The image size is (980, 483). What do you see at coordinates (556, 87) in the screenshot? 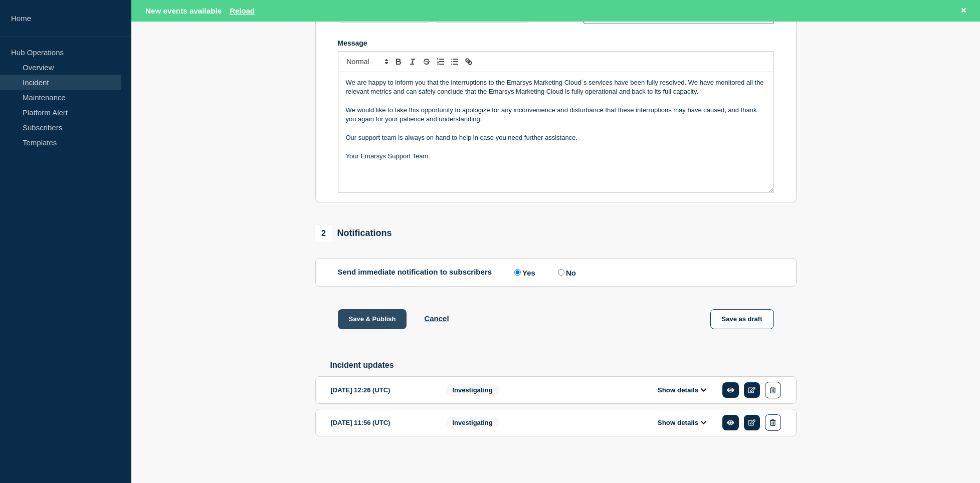
I see `p: We are happy to inform you that the interruptions to the Emarsys Marketing Cloud´s services have ...` at bounding box center [556, 87].